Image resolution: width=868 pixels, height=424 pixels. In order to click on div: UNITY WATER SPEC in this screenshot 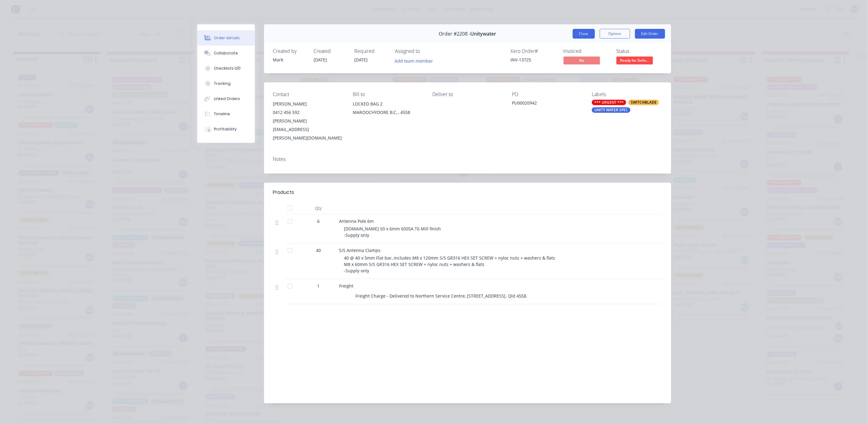, I will do `click(611, 110)`.